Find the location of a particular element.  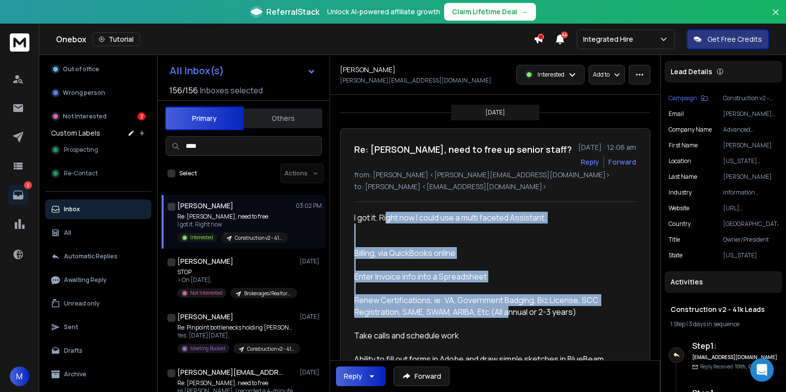

p: First Name is located at coordinates (683, 145).